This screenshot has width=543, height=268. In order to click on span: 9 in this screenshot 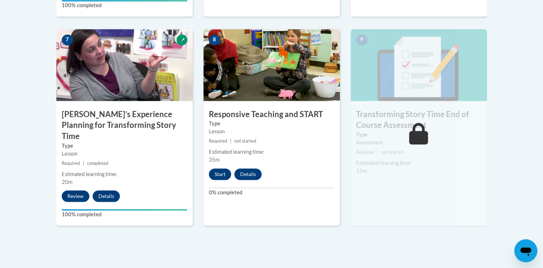, I will do `click(362, 40)`.